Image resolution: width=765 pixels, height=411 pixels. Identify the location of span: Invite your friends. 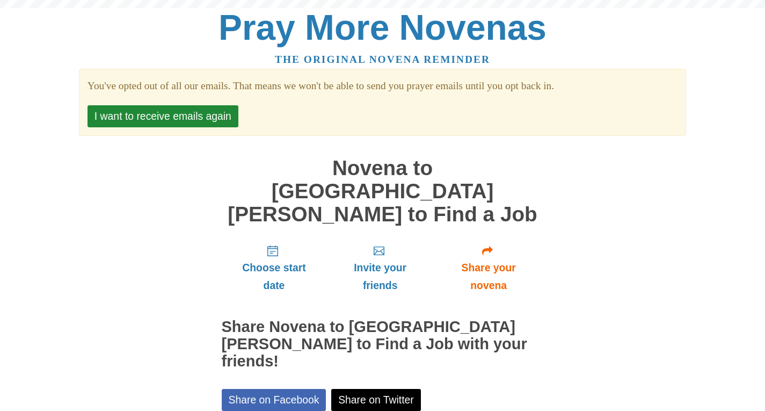
(380, 277).